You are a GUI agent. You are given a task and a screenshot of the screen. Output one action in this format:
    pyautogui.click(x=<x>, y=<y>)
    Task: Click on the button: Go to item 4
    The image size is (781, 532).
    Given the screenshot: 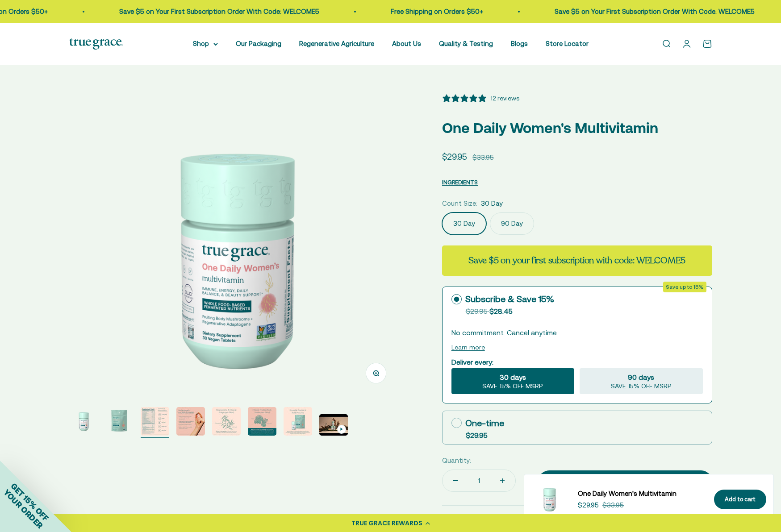 What is the action you would take?
    pyautogui.click(x=190, y=423)
    